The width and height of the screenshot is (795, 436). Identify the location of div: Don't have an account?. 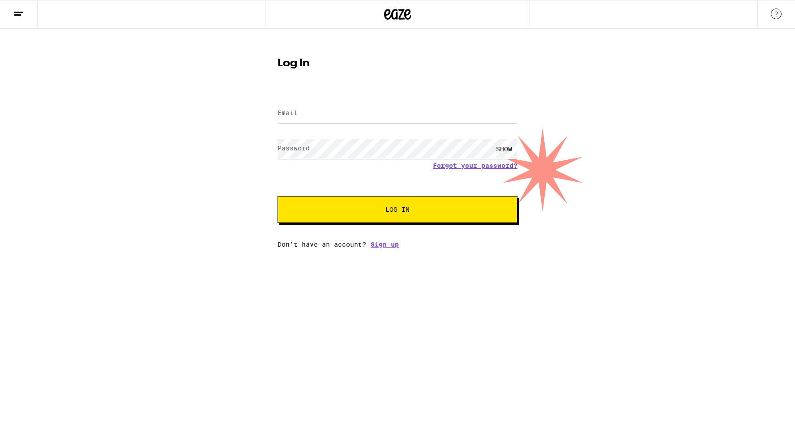
(398, 244).